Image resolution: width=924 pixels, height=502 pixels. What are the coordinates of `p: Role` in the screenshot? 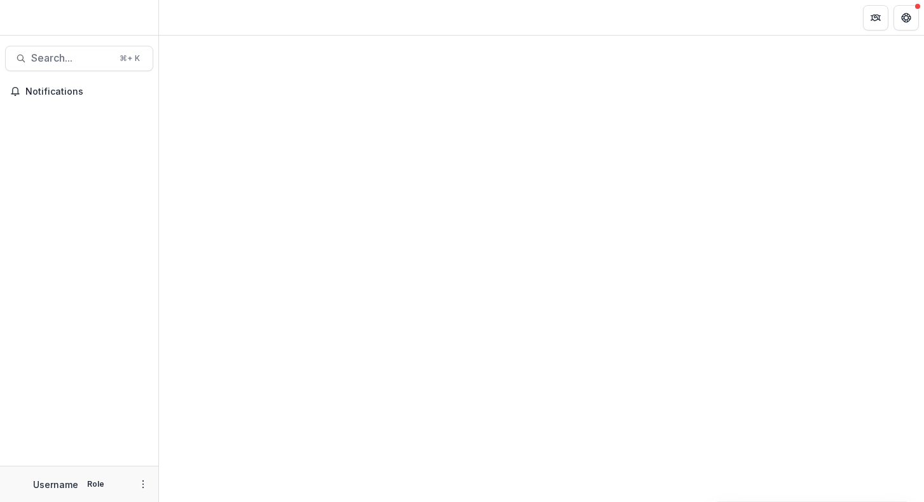 It's located at (95, 485).